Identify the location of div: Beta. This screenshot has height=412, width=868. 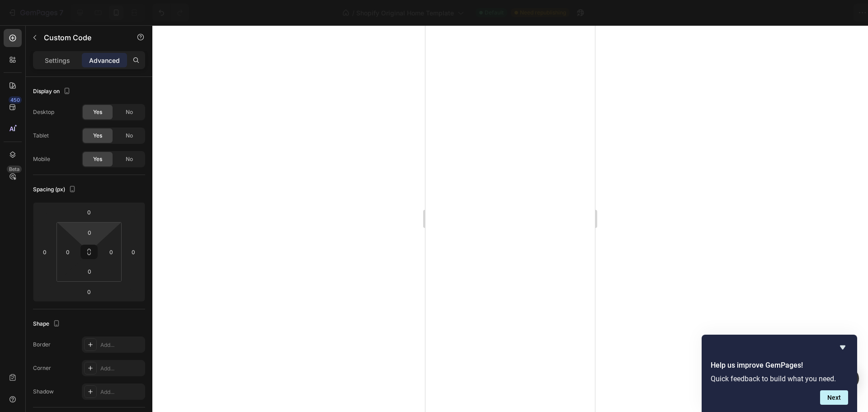
(14, 169).